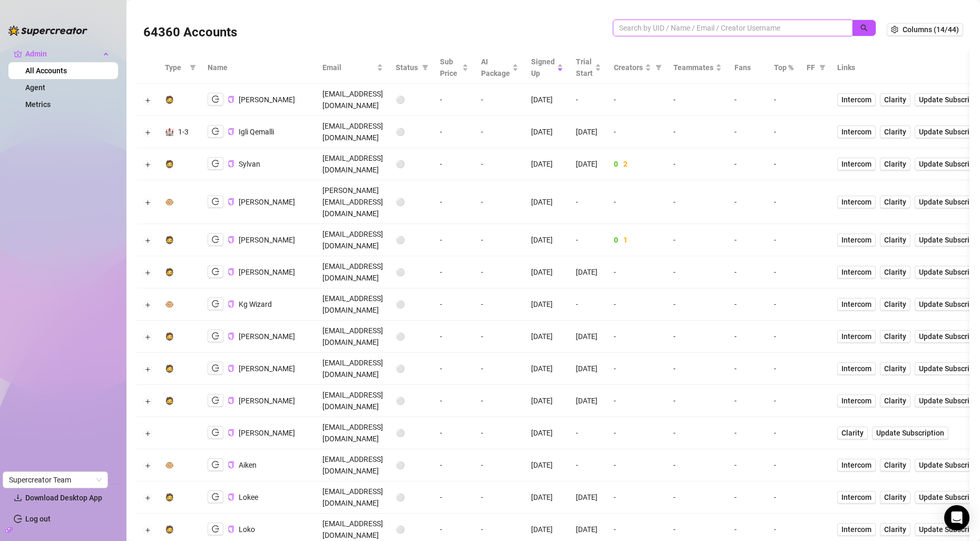  What do you see at coordinates (18, 54) in the screenshot?
I see `span: crown` at bounding box center [18, 54].